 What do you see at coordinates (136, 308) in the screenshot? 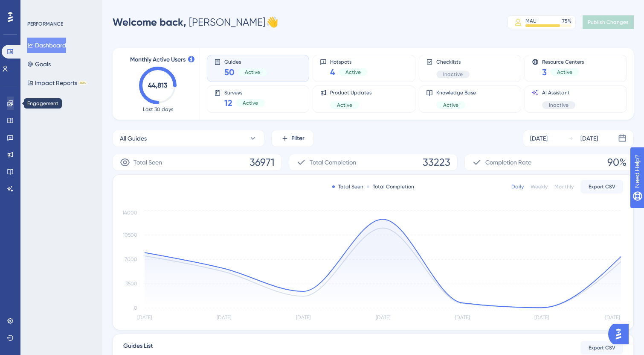
I see `tspan: 0` at bounding box center [136, 308].